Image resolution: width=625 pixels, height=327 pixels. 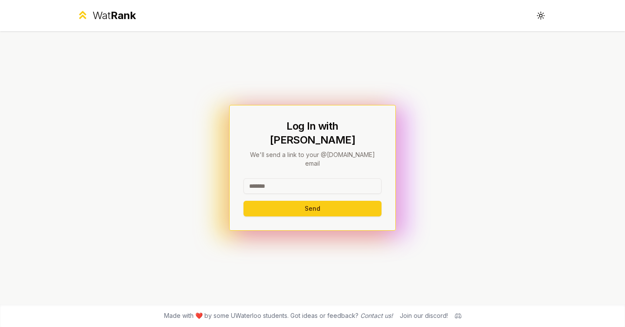 What do you see at coordinates (278, 316) in the screenshot?
I see `span: Made with ❤️ by some UWaterloo students. Got ideas or feedback?` at bounding box center [278, 316].